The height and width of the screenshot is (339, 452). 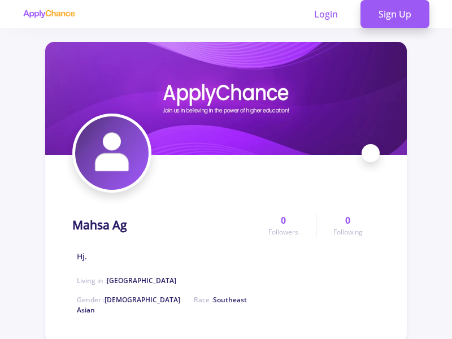 What do you see at coordinates (126, 280) in the screenshot?
I see `span: Living in :` at bounding box center [126, 280].